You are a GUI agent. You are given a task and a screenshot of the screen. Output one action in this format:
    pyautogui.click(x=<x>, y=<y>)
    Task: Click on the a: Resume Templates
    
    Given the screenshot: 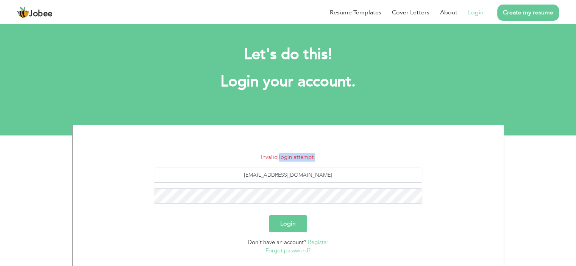 What is the action you would take?
    pyautogui.click(x=356, y=13)
    